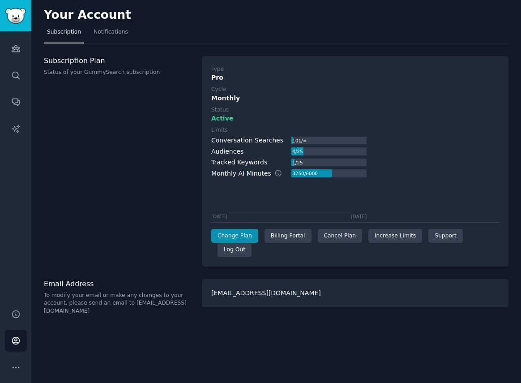 This screenshot has width=521, height=383. What do you see at coordinates (239, 162) in the screenshot?
I see `div: Tracked Keywords` at bounding box center [239, 162].